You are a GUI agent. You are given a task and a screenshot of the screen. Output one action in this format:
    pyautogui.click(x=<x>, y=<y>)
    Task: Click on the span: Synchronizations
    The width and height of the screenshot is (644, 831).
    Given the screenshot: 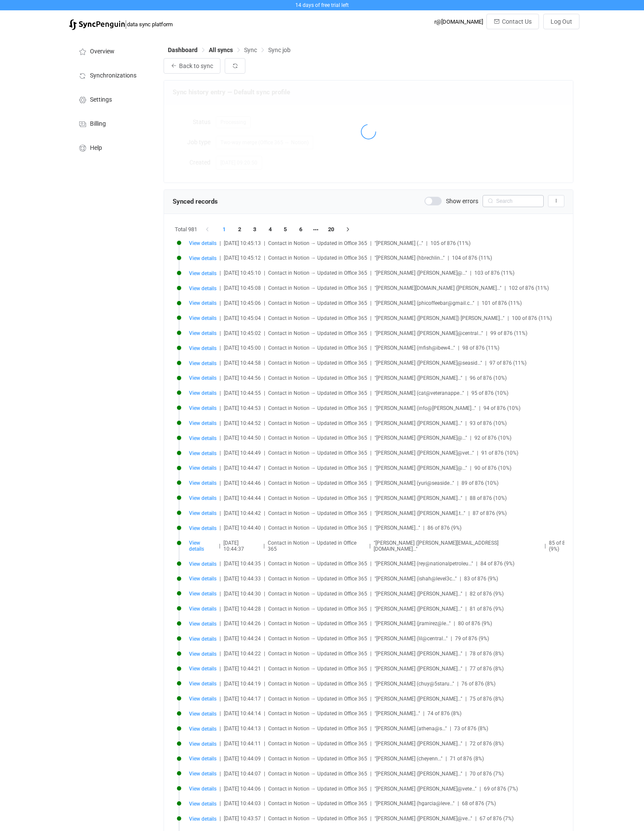 What is the action you would take?
    pyautogui.click(x=113, y=75)
    